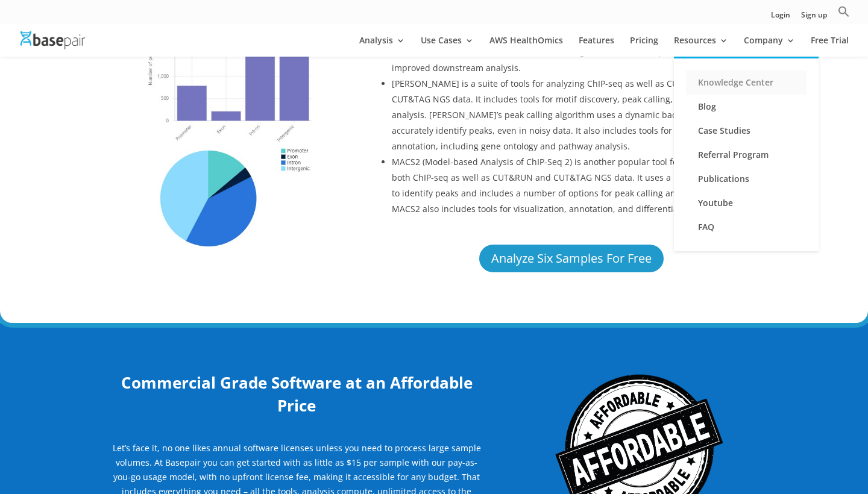  Describe the element at coordinates (52, 40) in the screenshot. I see `img: Basepair` at that location.